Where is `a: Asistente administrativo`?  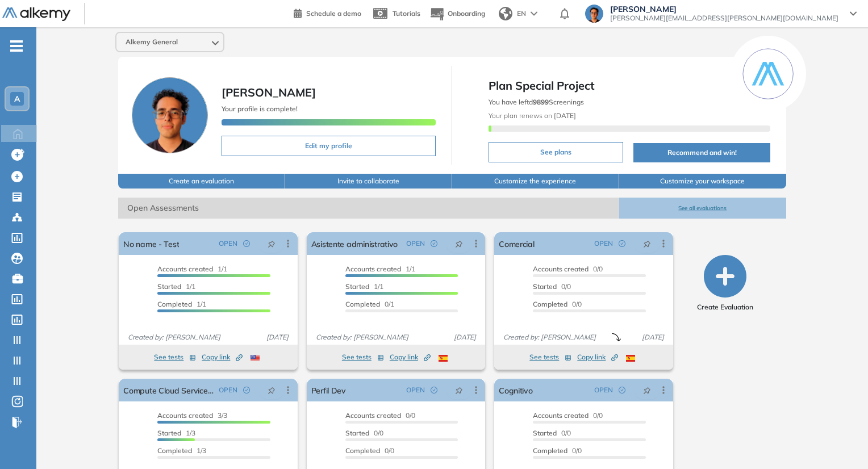 a: Asistente administrativo is located at coordinates (354, 244).